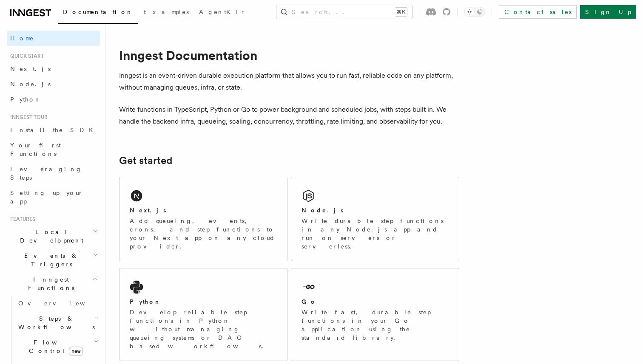  What do you see at coordinates (50, 260) in the screenshot?
I see `span: Events & Triggers` at bounding box center [50, 260].